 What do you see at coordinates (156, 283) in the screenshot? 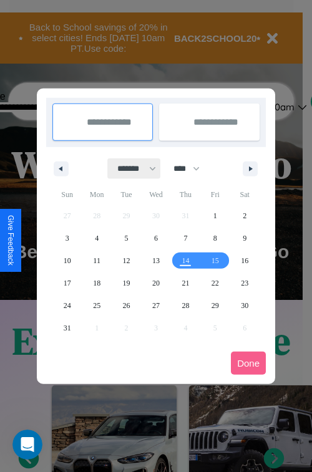
I see `span: 20` at bounding box center [156, 283].